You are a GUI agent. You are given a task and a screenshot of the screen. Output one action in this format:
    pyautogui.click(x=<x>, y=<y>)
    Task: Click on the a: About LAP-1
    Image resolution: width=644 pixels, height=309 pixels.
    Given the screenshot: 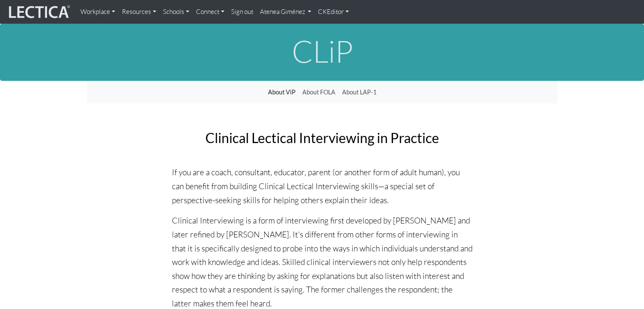 What is the action you would take?
    pyautogui.click(x=359, y=92)
    